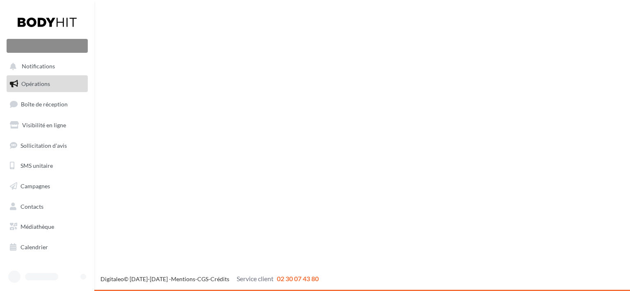  What do you see at coordinates (183, 279) in the screenshot?
I see `a: Mentions` at bounding box center [183, 279].